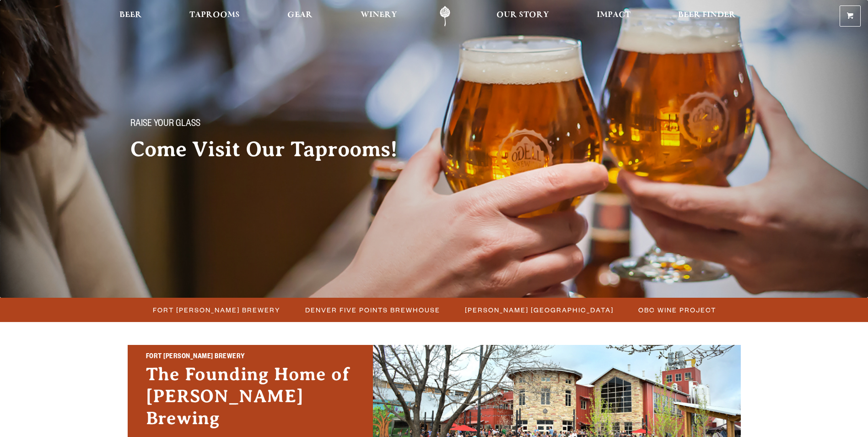 This screenshot has width=868, height=437. I want to click on a: Gear, so click(300, 16).